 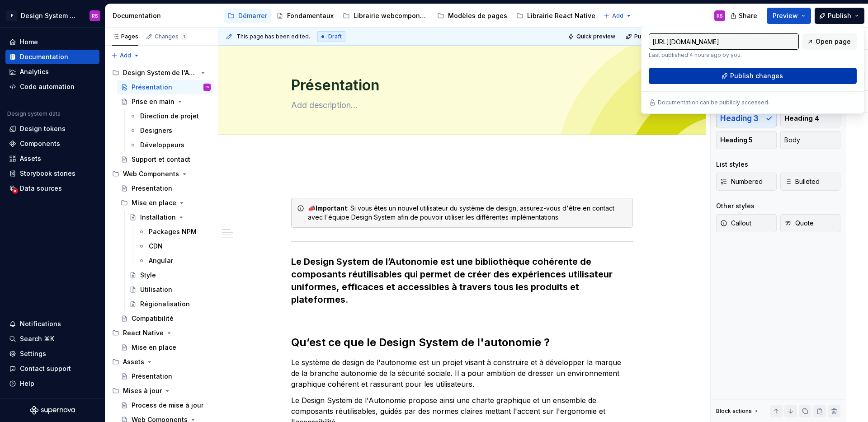 What do you see at coordinates (248, 16) in the screenshot?
I see `a: Démarrer` at bounding box center [248, 16].